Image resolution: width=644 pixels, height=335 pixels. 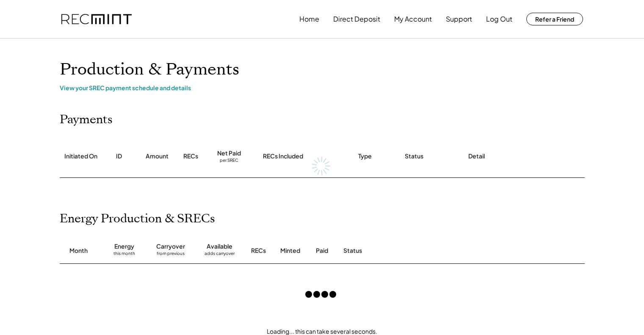 I want to click on h2: Payments, so click(x=86, y=120).